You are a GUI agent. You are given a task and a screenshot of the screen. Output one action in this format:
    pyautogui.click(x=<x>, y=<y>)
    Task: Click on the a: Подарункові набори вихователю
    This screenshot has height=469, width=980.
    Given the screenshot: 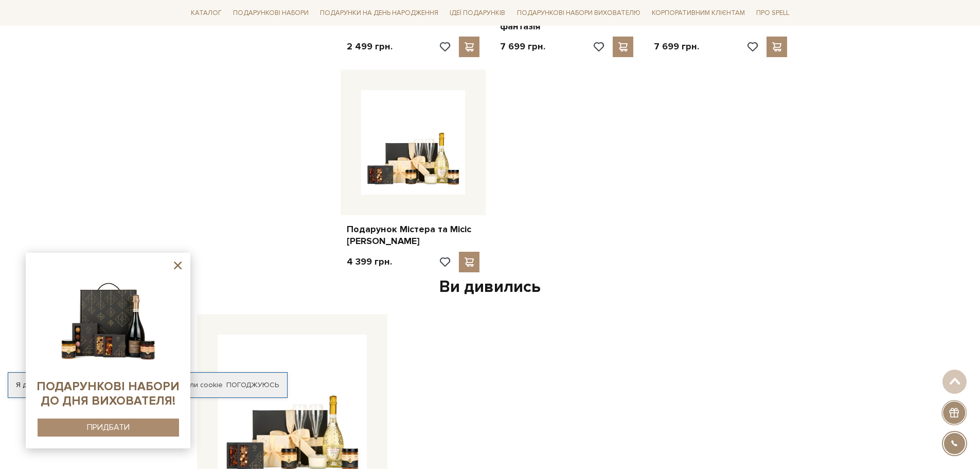 What is the action you would take?
    pyautogui.click(x=579, y=13)
    